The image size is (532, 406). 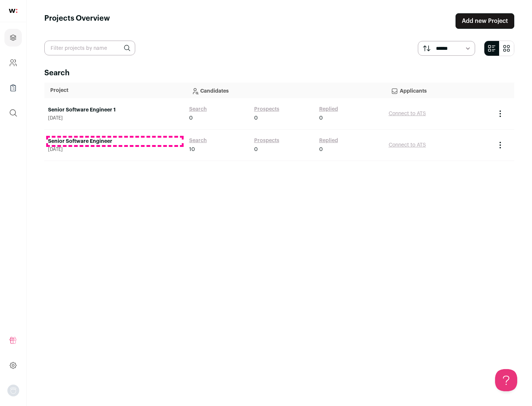 What do you see at coordinates (279, 73) in the screenshot?
I see `h2: Search` at bounding box center [279, 73].